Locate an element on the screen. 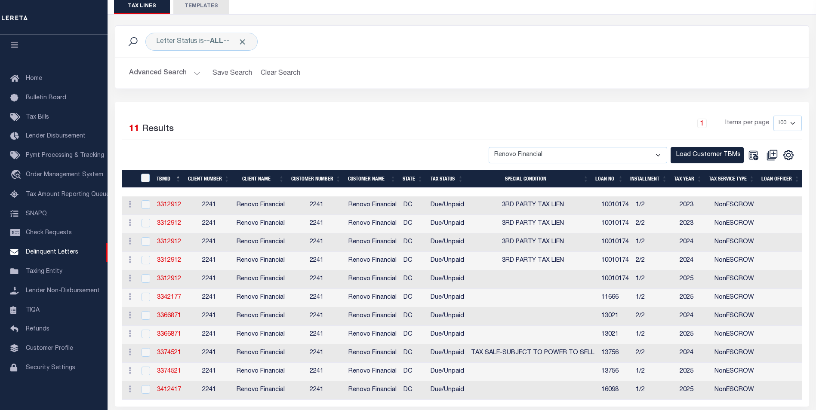 This screenshot has height=410, width=816. div: Letter Status is is located at coordinates (201, 42).